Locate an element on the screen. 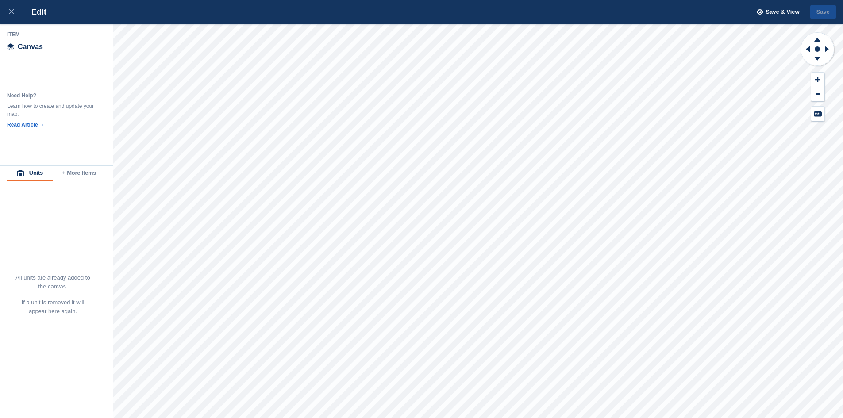 Image resolution: width=843 pixels, height=418 pixels. div: Item is located at coordinates (57, 35).